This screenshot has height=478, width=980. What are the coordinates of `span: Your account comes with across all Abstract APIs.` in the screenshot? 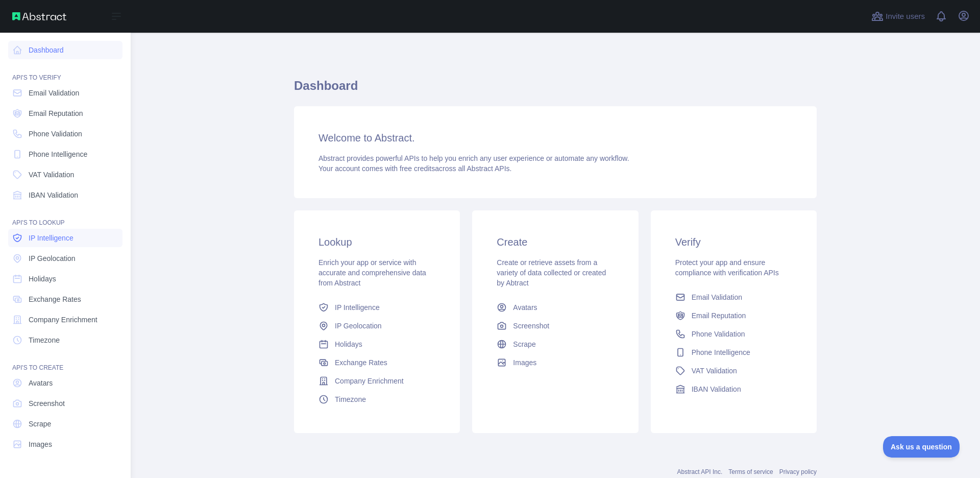 It's located at (415, 168).